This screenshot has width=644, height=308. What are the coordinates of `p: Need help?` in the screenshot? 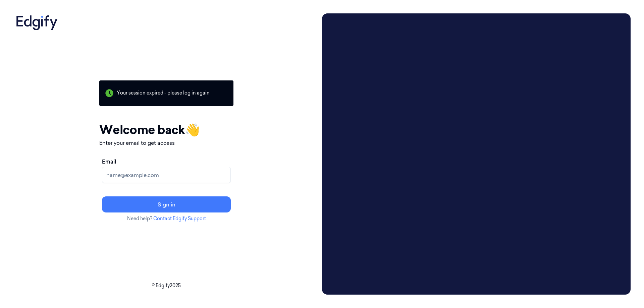 It's located at (166, 219).